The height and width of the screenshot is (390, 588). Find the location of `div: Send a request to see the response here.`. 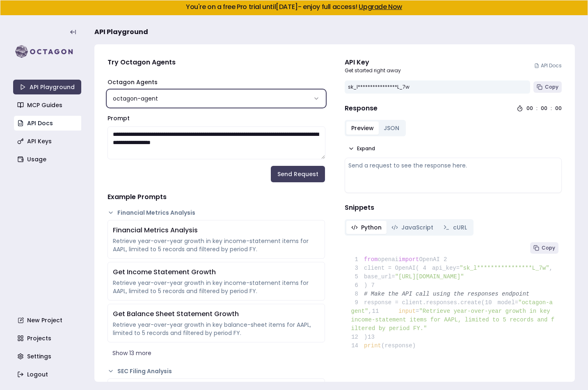

div: Send a request to see the response here. is located at coordinates (453, 166).